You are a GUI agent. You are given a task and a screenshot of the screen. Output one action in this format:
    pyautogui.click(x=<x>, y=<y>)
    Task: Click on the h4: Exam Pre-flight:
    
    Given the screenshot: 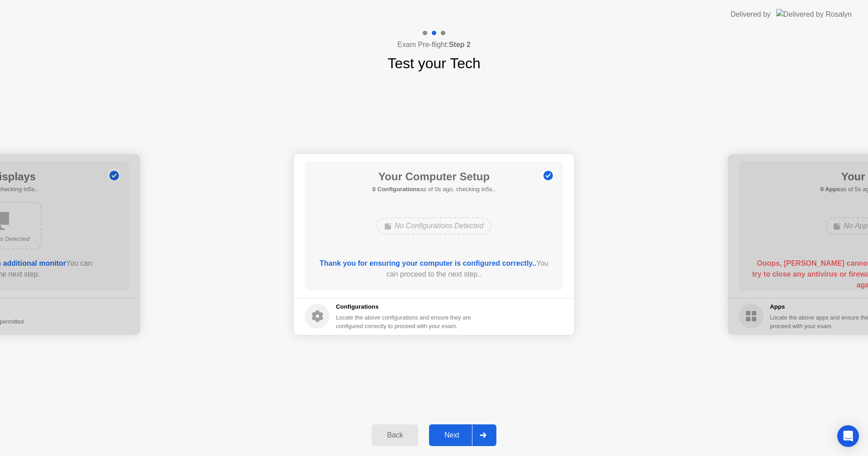 What is the action you would take?
    pyautogui.click(x=434, y=45)
    